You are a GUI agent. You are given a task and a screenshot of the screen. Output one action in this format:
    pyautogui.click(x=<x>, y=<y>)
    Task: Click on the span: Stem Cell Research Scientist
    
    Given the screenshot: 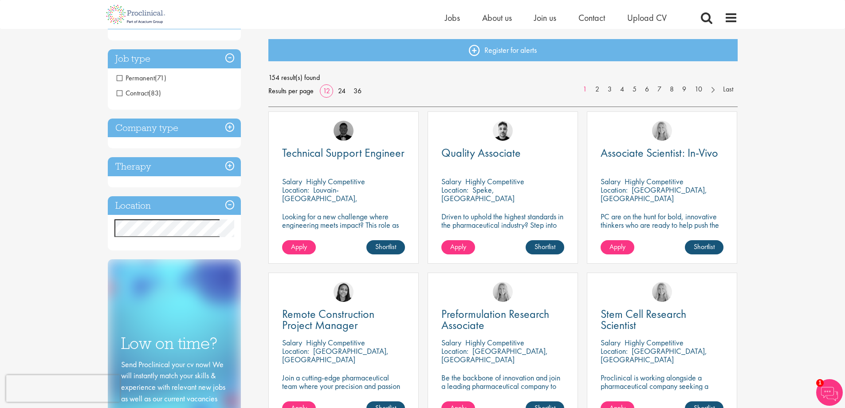 What is the action you would take?
    pyautogui.click(x=643, y=319)
    